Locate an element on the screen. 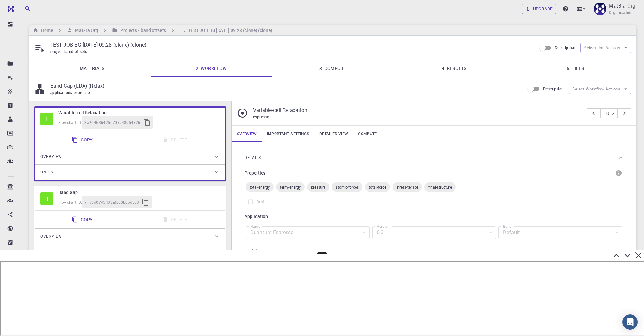 Image resolution: width=644 pixels, height=336 pixels. label: Name is located at coordinates (255, 227).